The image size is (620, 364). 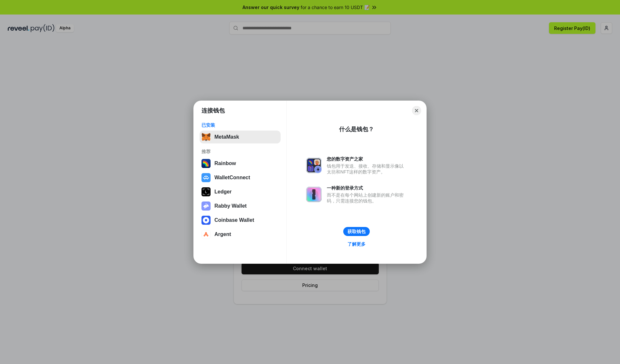 What do you see at coordinates (357, 232) in the screenshot?
I see `button: 获取钱包` at bounding box center [357, 232].